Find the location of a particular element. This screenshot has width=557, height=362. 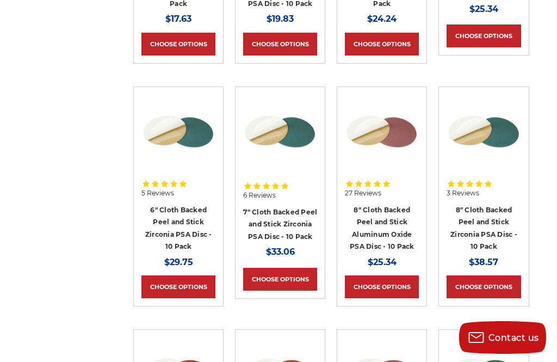

span: $29.75 is located at coordinates (178, 262).